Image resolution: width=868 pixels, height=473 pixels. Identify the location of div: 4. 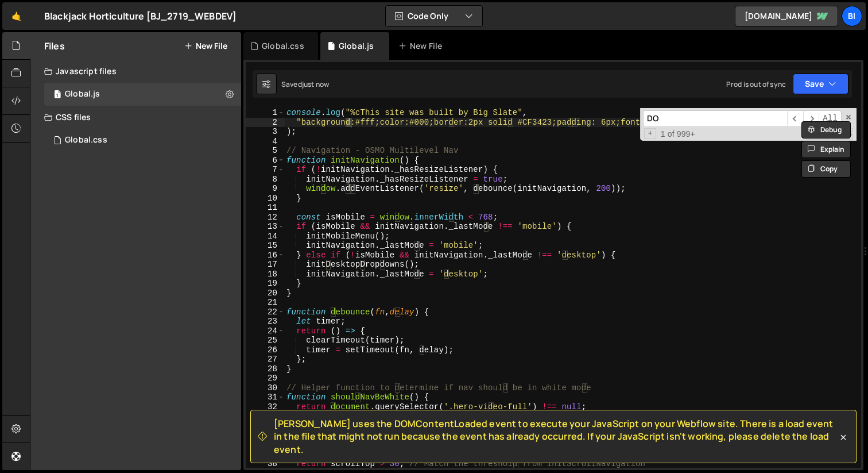
(265, 142).